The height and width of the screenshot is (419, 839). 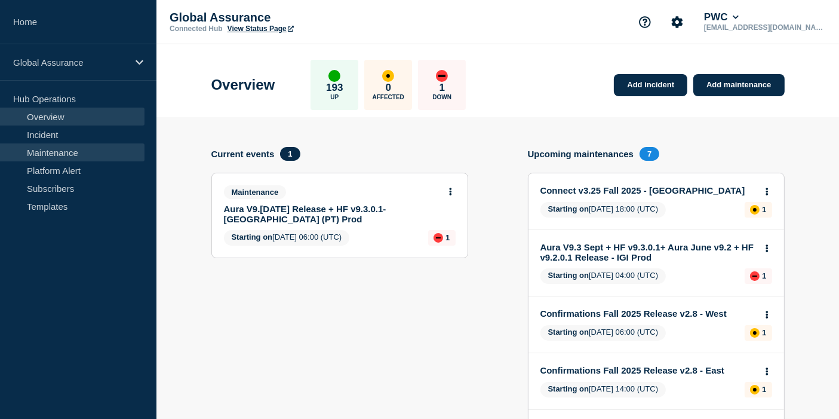 What do you see at coordinates (648, 370) in the screenshot?
I see `a: Confirmations Fall 2025 Release v2.8 - East` at bounding box center [648, 370].